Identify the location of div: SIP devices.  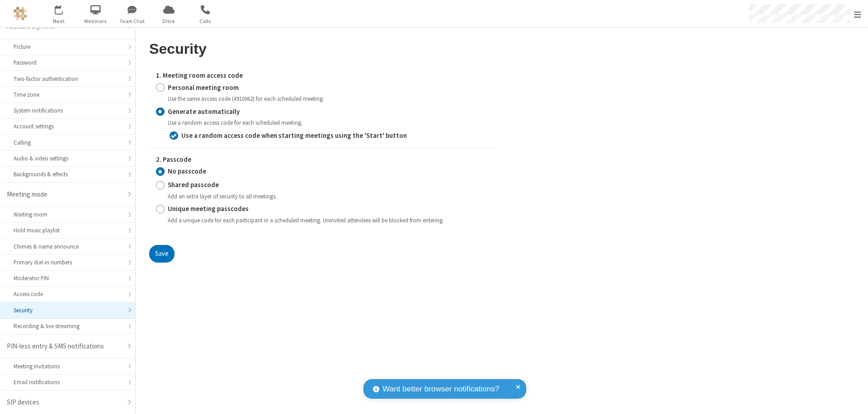
(64, 403).